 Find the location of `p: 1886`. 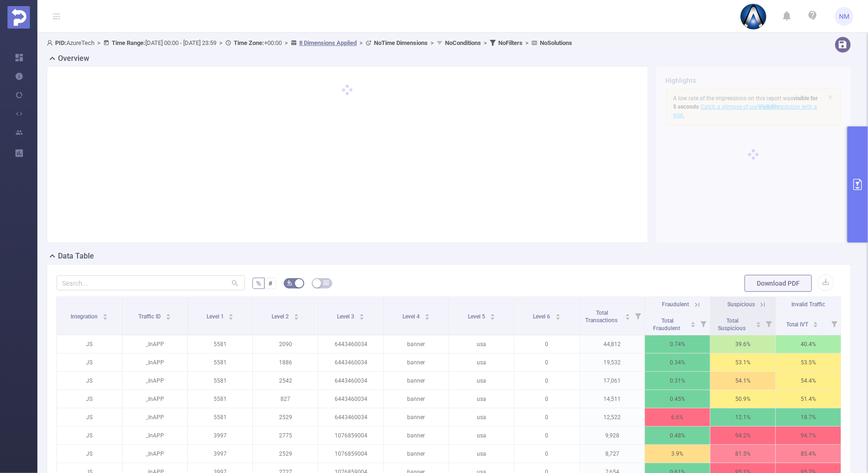

p: 1886 is located at coordinates (285, 362).